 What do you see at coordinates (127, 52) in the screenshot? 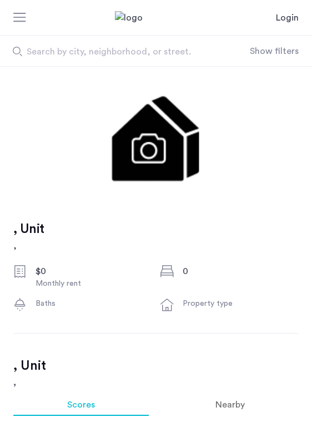
I see `span: Search by city, neighborhood, or street.` at bounding box center [127, 52].